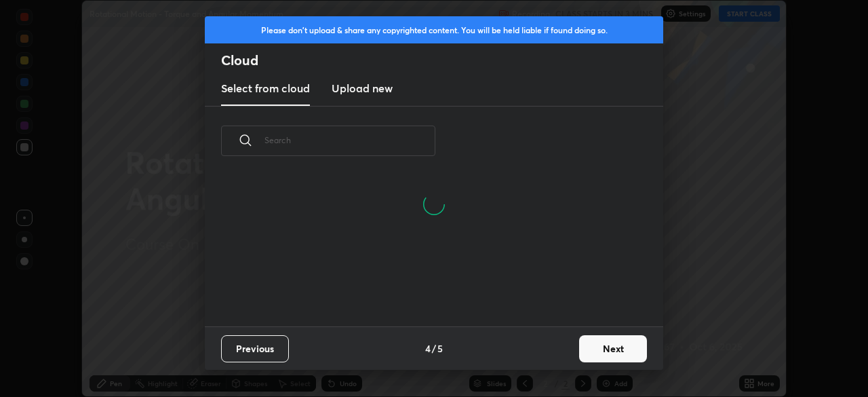 Image resolution: width=868 pixels, height=397 pixels. Describe the element at coordinates (428, 348) in the screenshot. I see `h4: 4` at that location.